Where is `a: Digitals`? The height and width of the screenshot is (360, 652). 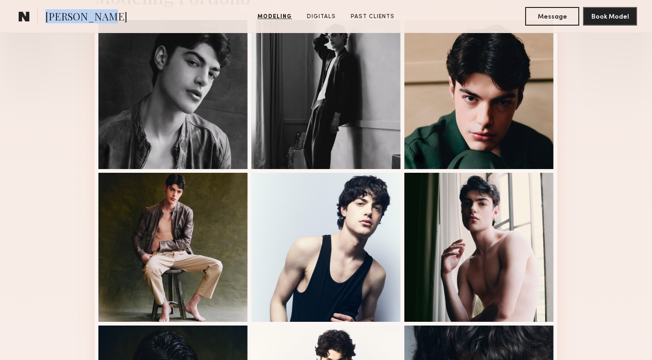 a: Digitals is located at coordinates (321, 17).